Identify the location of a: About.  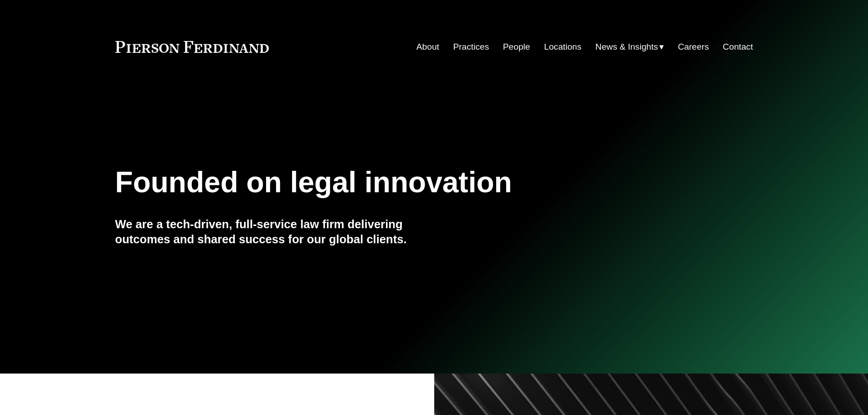
(427, 47).